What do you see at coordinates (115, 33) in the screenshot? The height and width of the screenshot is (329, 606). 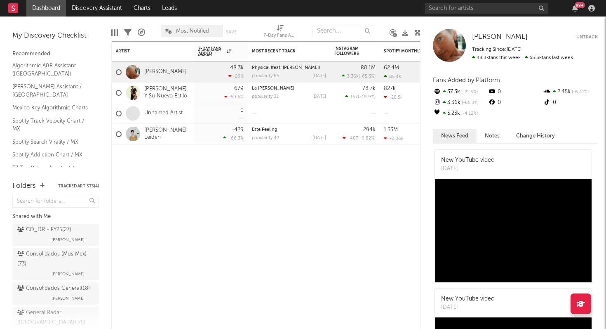 I see `div: Edit Columns` at bounding box center [115, 33].